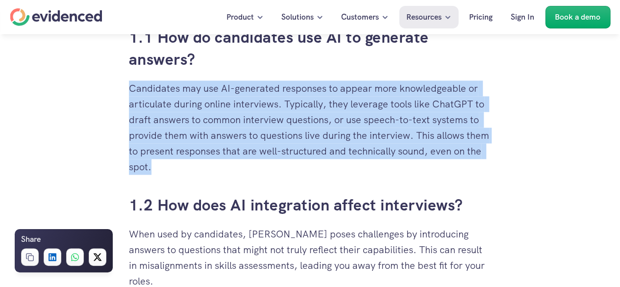  Describe the element at coordinates (523, 17) in the screenshot. I see `p: Sign In` at that location.